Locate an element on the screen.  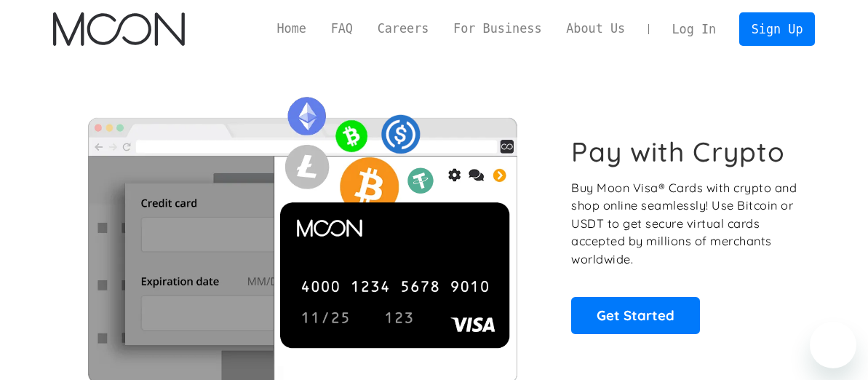
a: FAQ is located at coordinates (342, 29).